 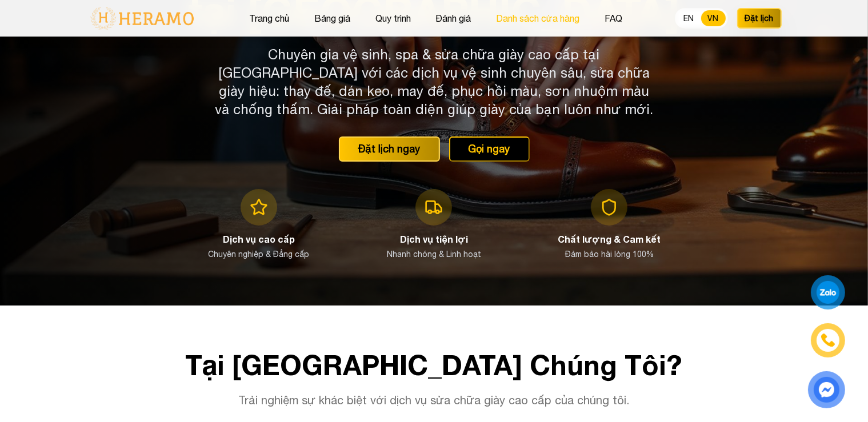 I want to click on button: Bảng giá, so click(x=332, y=18).